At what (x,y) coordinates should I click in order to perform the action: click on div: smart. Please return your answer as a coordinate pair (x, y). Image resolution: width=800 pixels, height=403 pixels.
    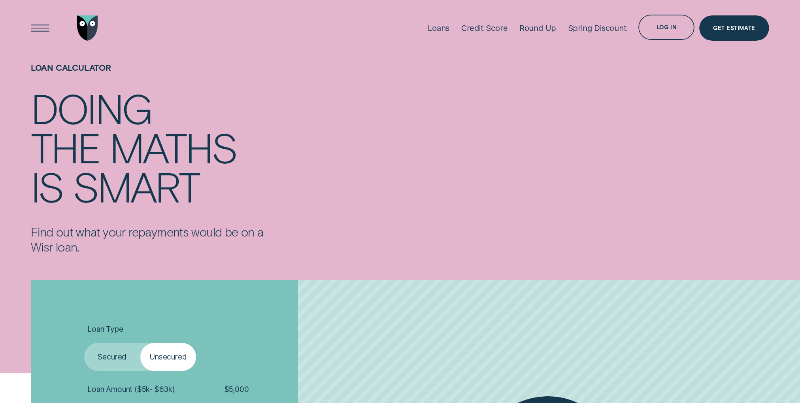
    Looking at the image, I should click on (136, 186).